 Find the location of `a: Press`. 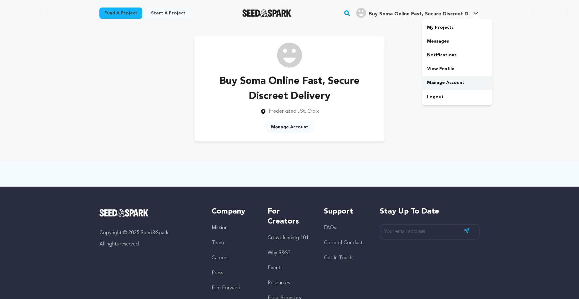

a: Press is located at coordinates (217, 273).